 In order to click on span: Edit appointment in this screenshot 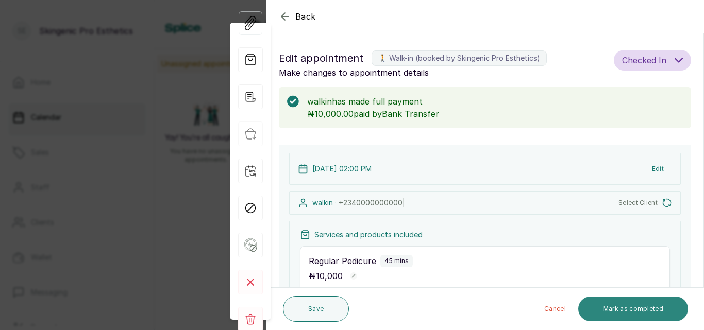, I will do `click(321, 58)`.